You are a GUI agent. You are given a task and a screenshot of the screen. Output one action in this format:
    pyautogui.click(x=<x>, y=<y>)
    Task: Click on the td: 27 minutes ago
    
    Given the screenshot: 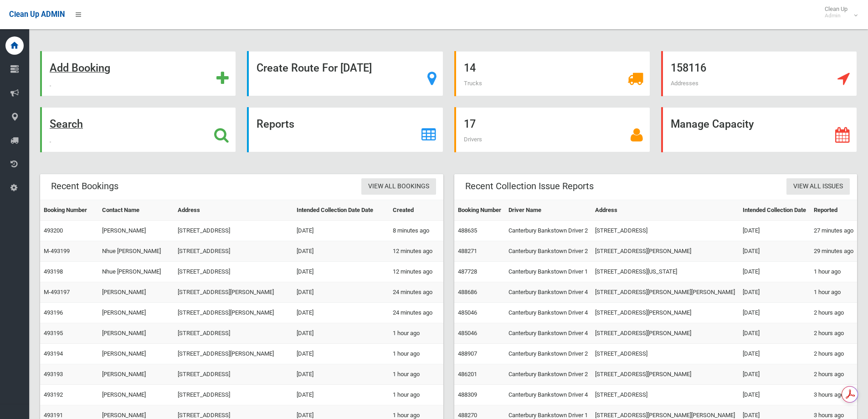 What is the action you would take?
    pyautogui.click(x=833, y=231)
    